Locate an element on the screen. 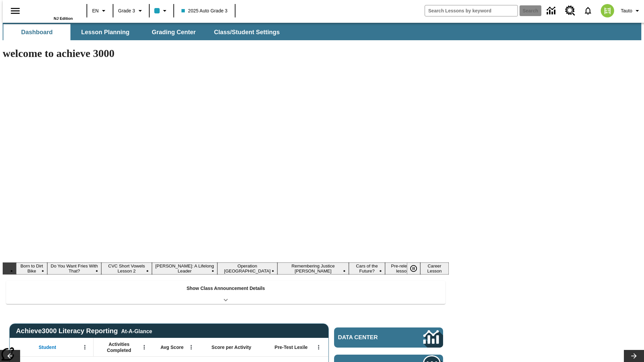  span: EN is located at coordinates (95, 11).